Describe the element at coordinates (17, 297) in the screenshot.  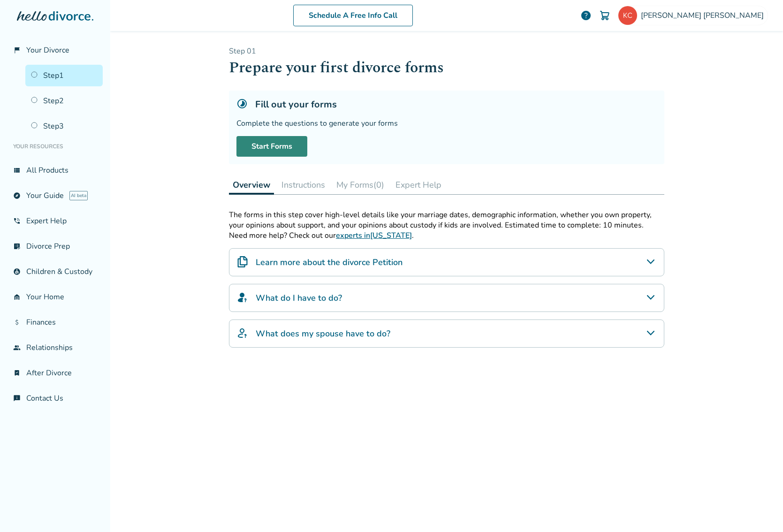
I see `span: garage_home` at that location.